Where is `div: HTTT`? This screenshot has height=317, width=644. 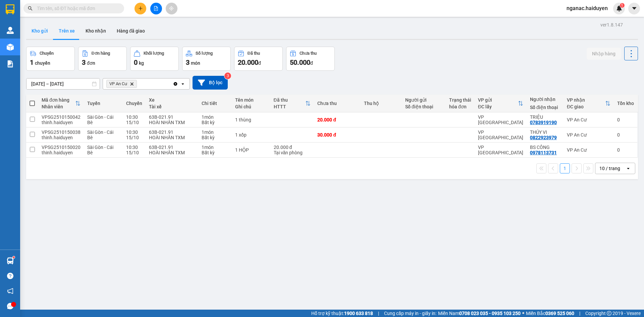 div: HTTT is located at coordinates (289, 106).